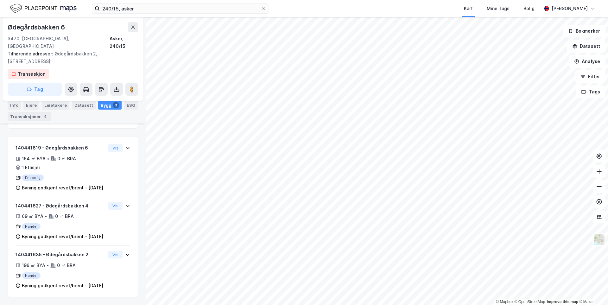  I want to click on div: 140441627 - Ødegårdsbakken 4, so click(61, 206).